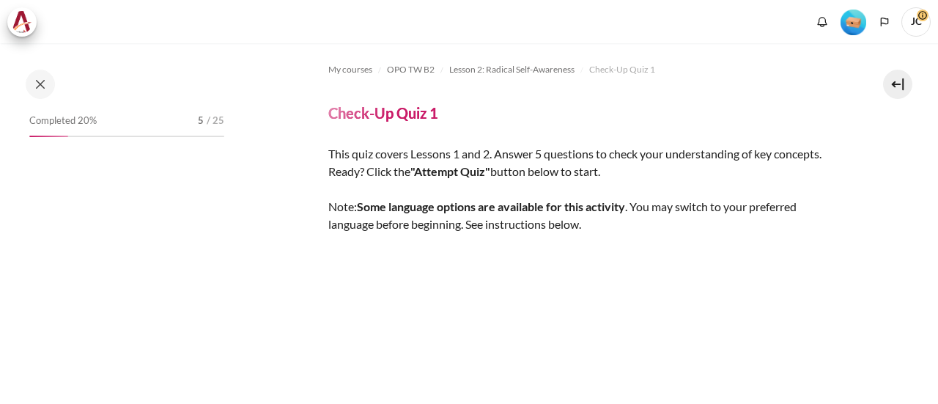 This screenshot has height=404, width=938. I want to click on span: Check-Up Quiz 1, so click(622, 70).